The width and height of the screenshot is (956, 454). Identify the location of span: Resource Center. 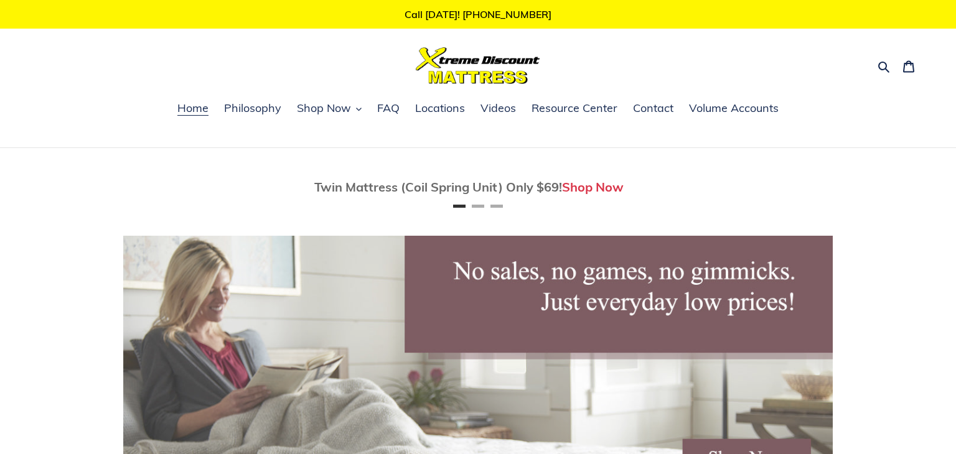
(574, 108).